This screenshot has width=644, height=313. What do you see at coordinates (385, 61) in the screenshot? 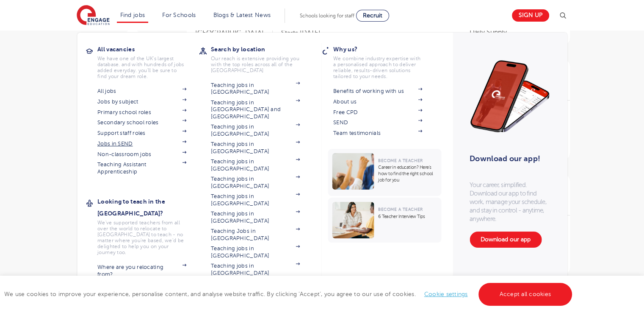
I see `a: Why us?We combine industry expertise with a personalised approach to deliver reliable, results-dr...` at bounding box center [385, 61].